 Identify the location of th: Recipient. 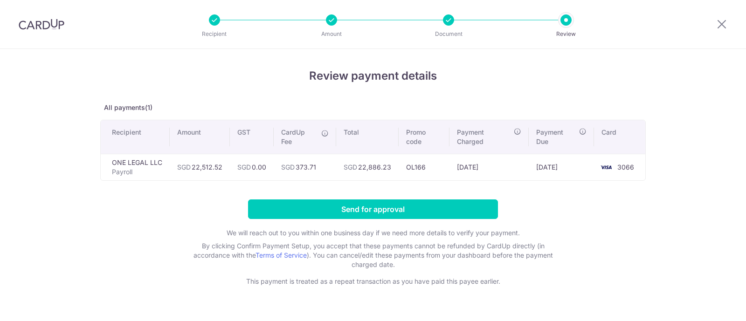
(135, 137).